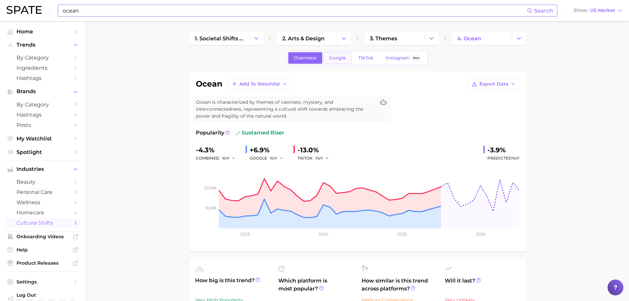 Image resolution: width=629 pixels, height=301 pixels. I want to click on tspan: 2025, so click(402, 234).